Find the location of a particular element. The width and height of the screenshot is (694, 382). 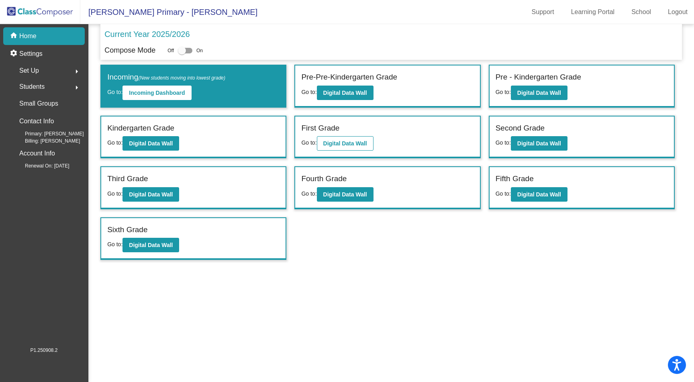

label: Second Grade is located at coordinates (520, 128).